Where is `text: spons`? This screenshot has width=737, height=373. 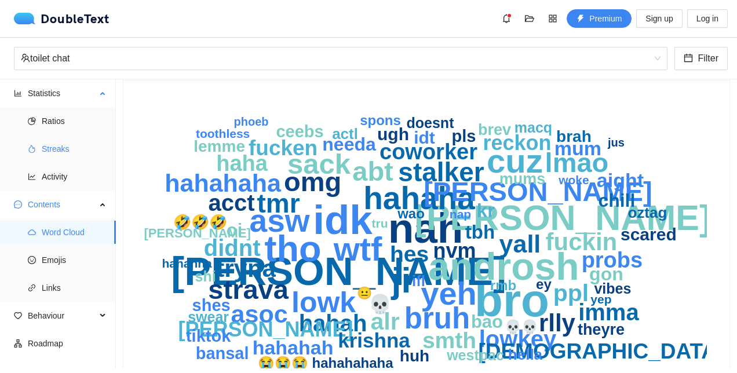
text: spons is located at coordinates (380, 120).